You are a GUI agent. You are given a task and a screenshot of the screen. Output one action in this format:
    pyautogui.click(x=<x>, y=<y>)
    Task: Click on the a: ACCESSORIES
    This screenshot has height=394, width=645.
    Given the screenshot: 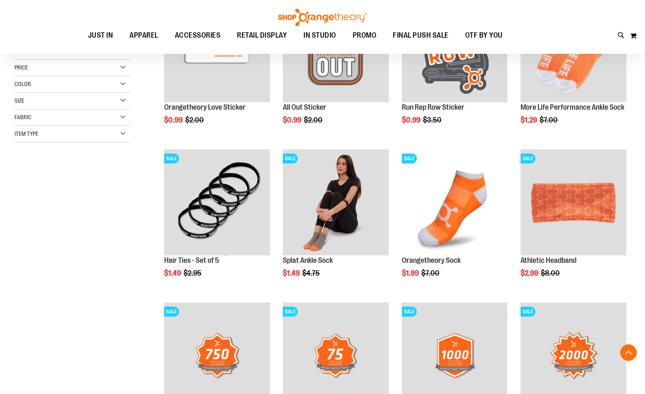 What is the action you would take?
    pyautogui.click(x=198, y=36)
    